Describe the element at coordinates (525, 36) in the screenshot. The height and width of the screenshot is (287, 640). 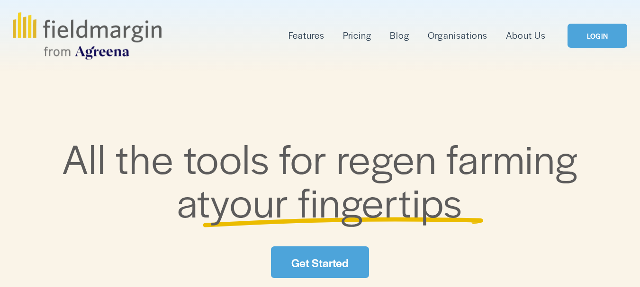
I see `a: About Us` at that location.